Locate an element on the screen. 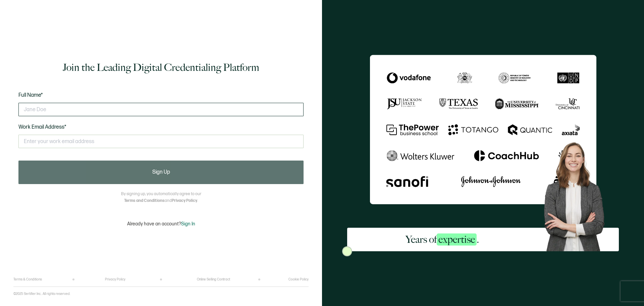 This screenshot has height=306, width=644. p: Already have an account? is located at coordinates (161, 224).